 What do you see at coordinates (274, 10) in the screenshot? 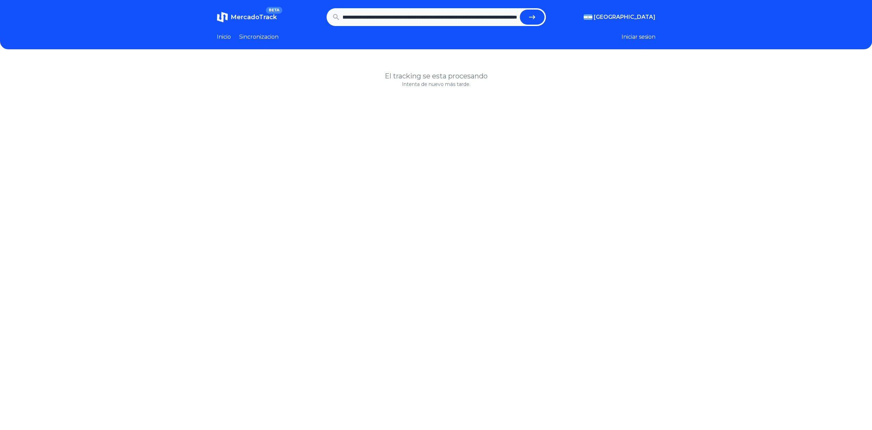
I see `span: BETA` at bounding box center [274, 10].